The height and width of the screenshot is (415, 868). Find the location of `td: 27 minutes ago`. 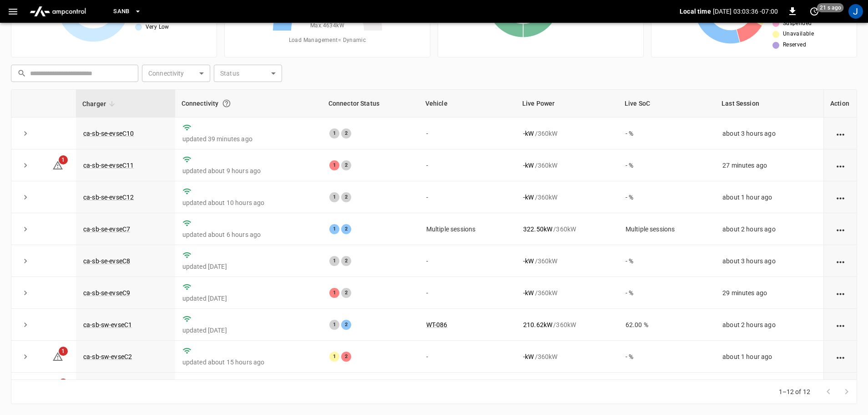

td: 27 minutes ago is located at coordinates (769, 166).